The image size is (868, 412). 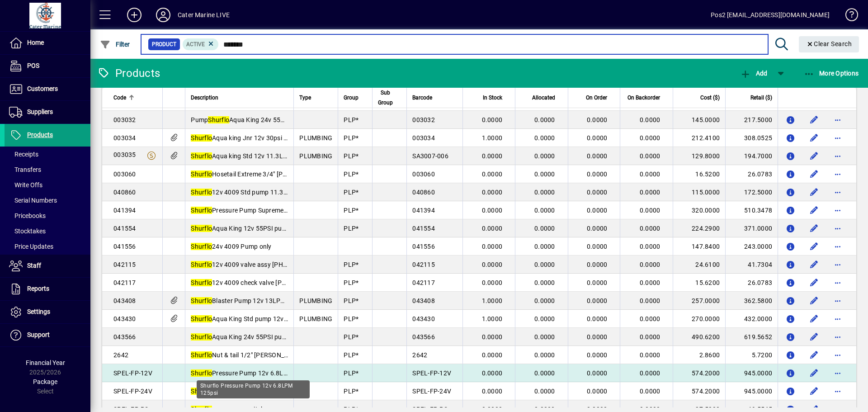 I want to click on span: Pressure Pump 12v 6.8LPM 125psi, so click(x=253, y=373).